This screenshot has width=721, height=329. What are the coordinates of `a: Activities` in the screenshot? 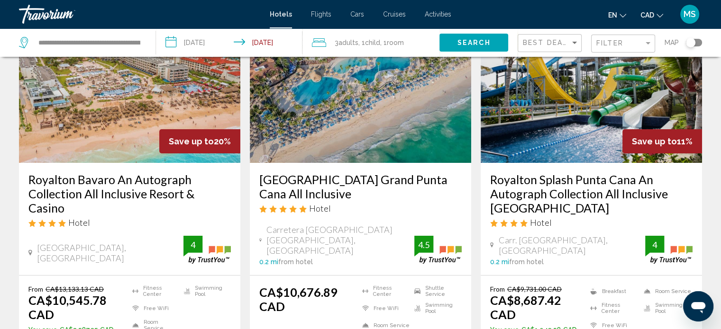 It's located at (438, 14).